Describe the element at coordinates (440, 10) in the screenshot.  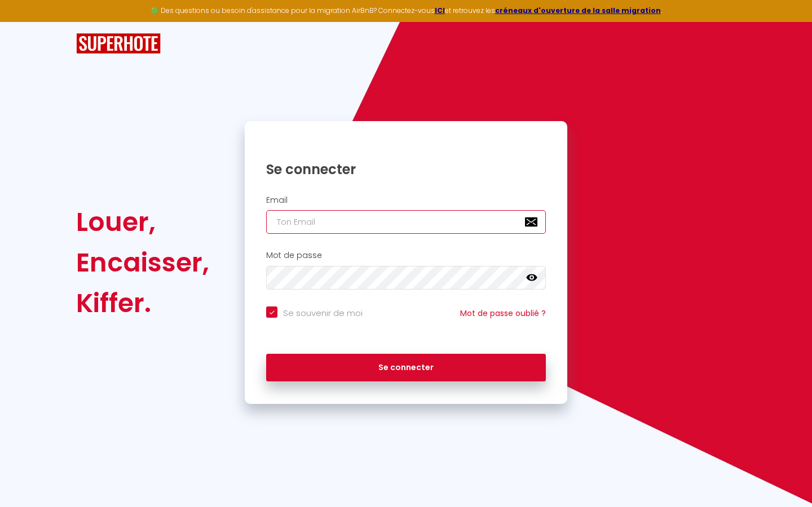
I see `a: ICI` at that location.